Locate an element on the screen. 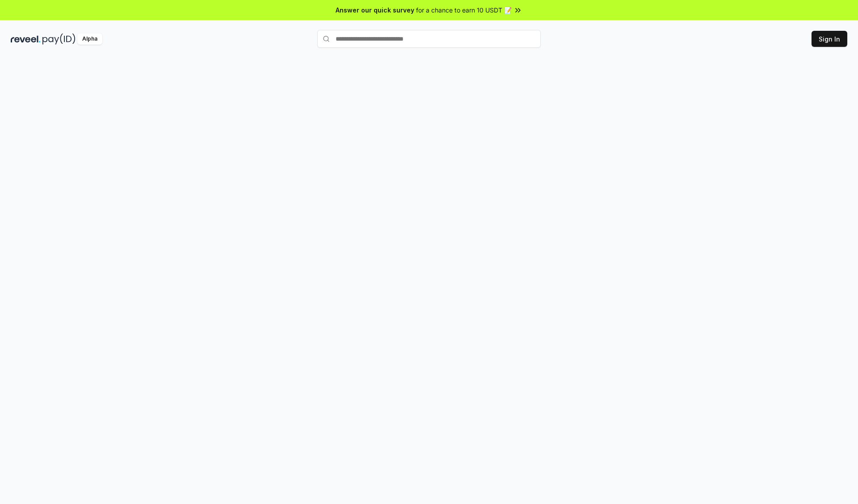 This screenshot has height=504, width=858. button: Sign In is located at coordinates (830, 39).